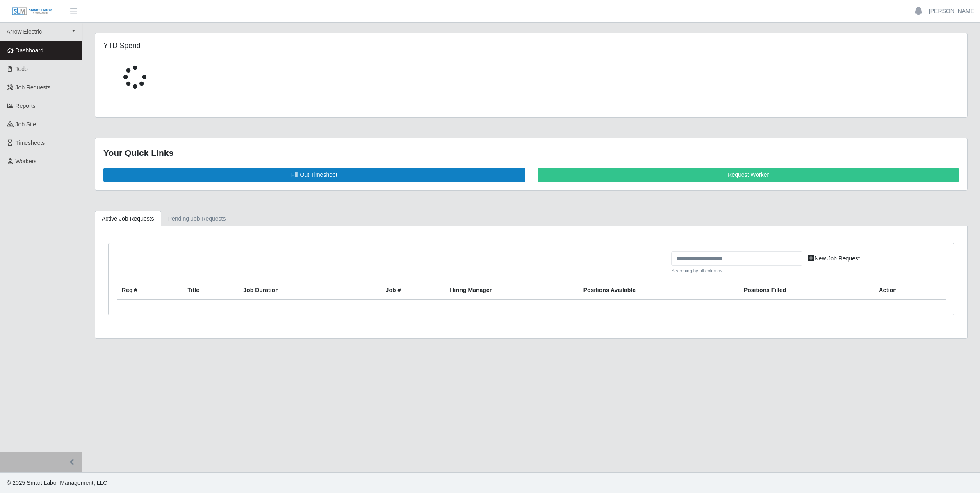  Describe the element at coordinates (511, 291) in the screenshot. I see `th: Hiring Manager` at that location.